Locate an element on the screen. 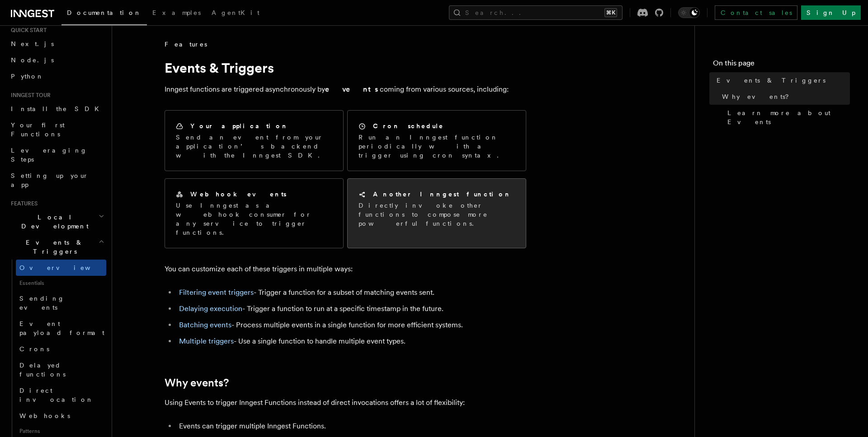 The height and width of the screenshot is (437, 868). span: Inngest tour is located at coordinates (29, 95).